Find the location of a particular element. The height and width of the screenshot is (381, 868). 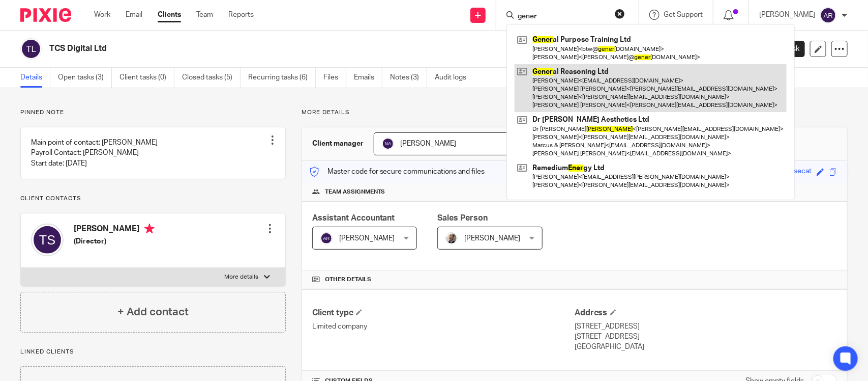

a: Files is located at coordinates (334, 78).